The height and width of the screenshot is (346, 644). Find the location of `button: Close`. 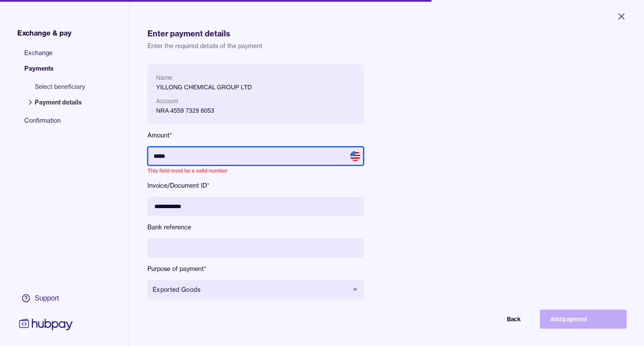

button: Close is located at coordinates (622, 17).